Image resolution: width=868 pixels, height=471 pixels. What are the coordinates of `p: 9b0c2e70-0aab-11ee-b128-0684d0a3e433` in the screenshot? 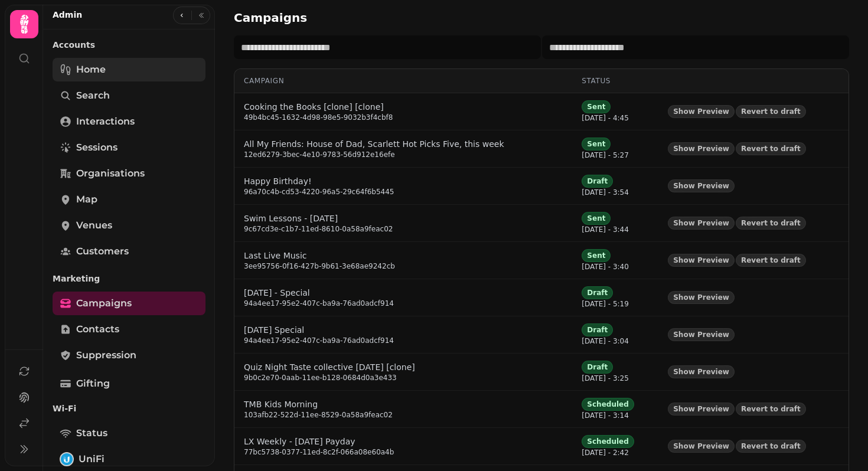 It's located at (330, 378).